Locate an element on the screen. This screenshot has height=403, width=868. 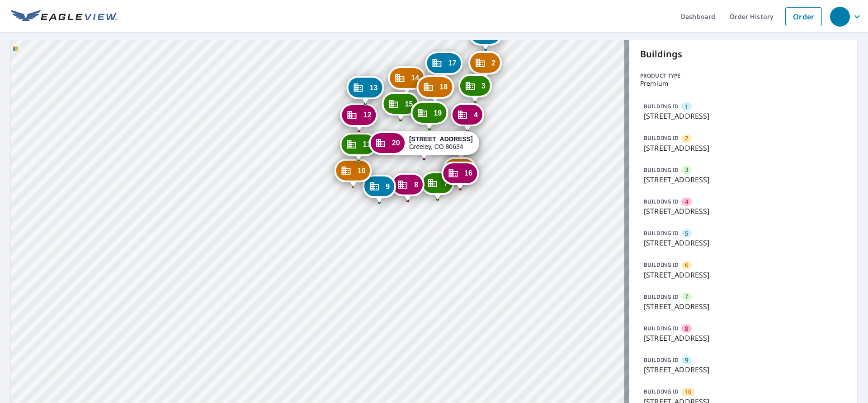
div: Dropped pin, building 11, Commercial property, 3950 W 12th St Greeley, CO 80634 is located at coordinates (358, 147).